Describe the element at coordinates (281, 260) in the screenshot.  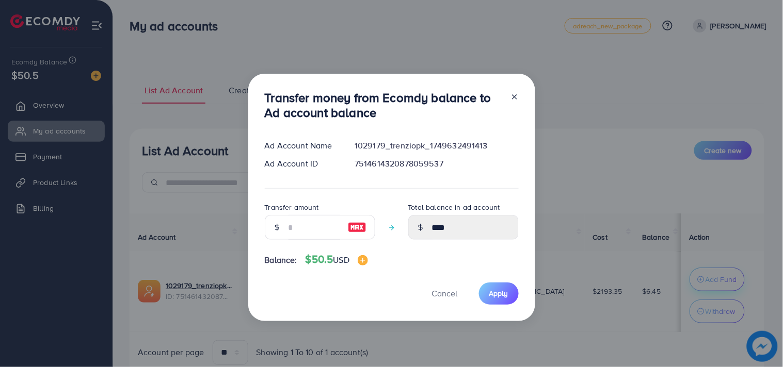
I see `span: Balance:` at that location.